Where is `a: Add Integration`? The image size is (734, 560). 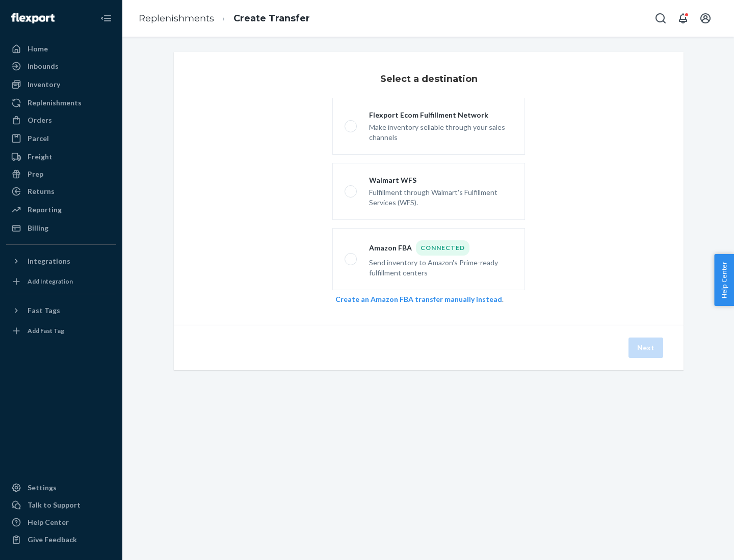
a: Add Integration is located at coordinates (61, 282).